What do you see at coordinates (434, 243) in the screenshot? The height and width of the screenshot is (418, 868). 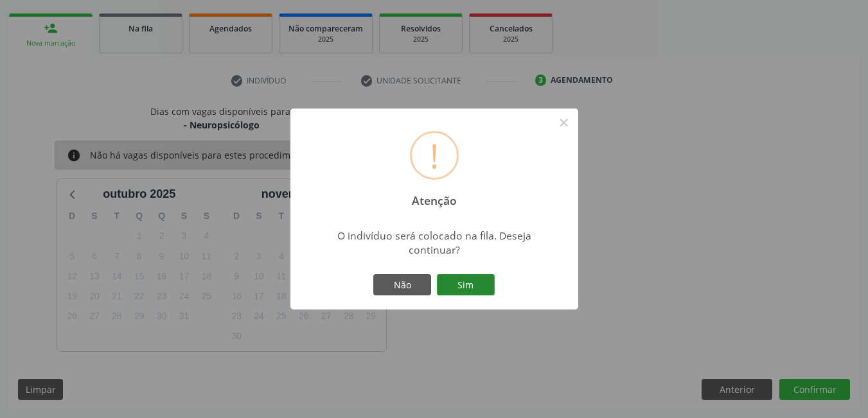 I see `div: O indivíduo será colocado na fila. Deseja continuar?` at bounding box center [434, 243].